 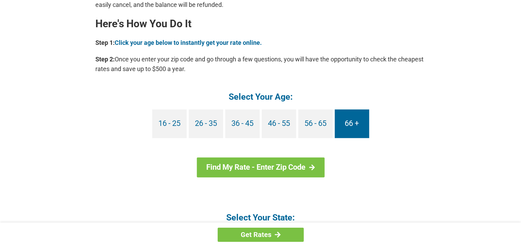 What do you see at coordinates (316, 123) in the screenshot?
I see `a: 56 - 65` at bounding box center [316, 123].